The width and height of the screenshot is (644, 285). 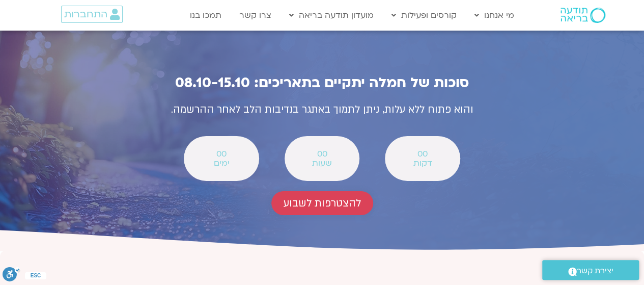 I want to click on a: להצטרפות לשבוע, so click(x=322, y=203).